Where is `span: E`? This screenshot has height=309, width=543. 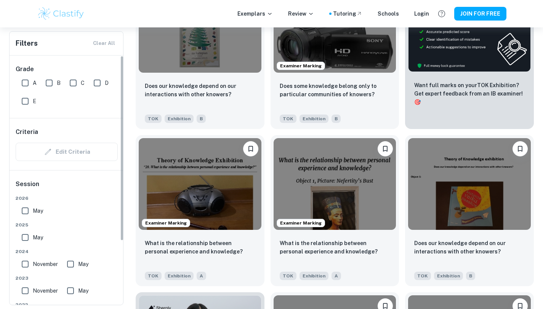 span: E is located at coordinates (34, 101).